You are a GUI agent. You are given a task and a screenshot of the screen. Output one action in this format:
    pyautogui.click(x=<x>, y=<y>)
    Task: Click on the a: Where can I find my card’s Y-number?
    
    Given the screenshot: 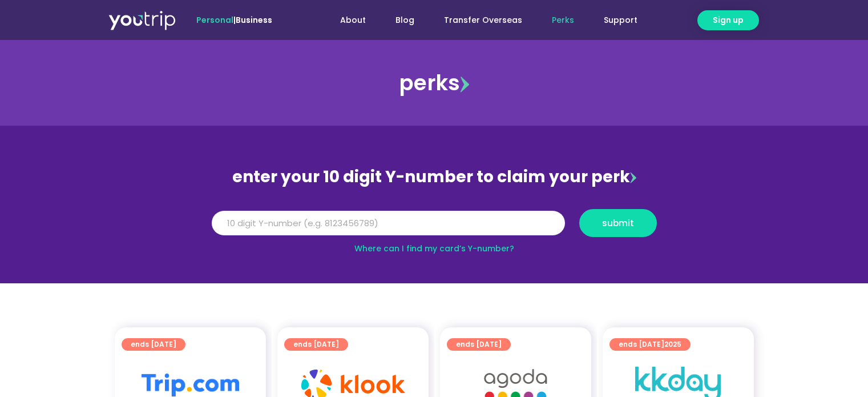 What is the action you would take?
    pyautogui.click(x=434, y=249)
    